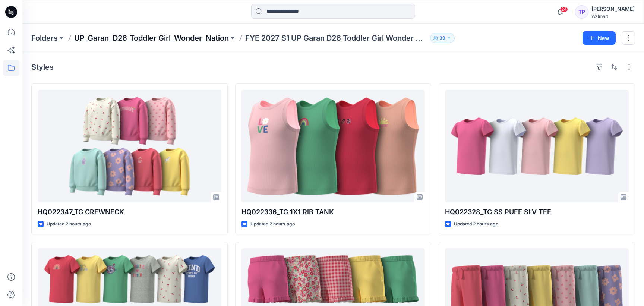  What do you see at coordinates (582, 12) in the screenshot?
I see `div: TP` at bounding box center [582, 12].